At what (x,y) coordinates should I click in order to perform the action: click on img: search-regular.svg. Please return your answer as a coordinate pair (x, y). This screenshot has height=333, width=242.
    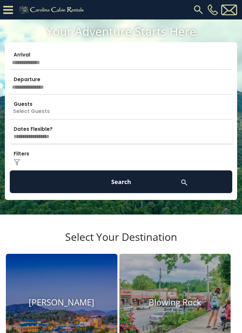
    Looking at the image, I should click on (198, 10).